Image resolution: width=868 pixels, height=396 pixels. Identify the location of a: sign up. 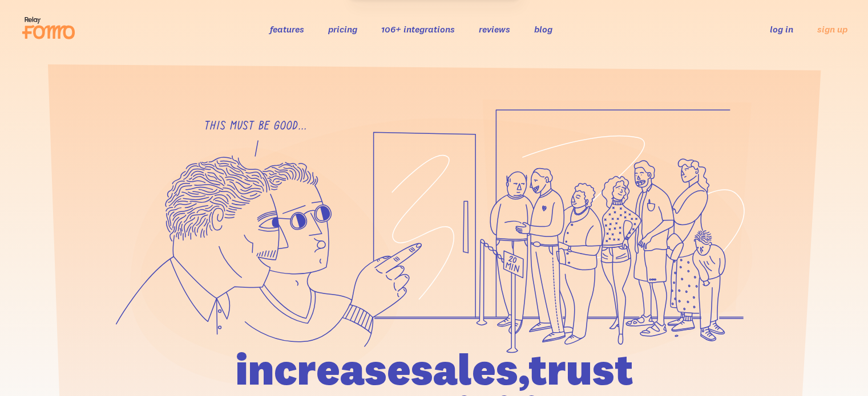
(832, 29).